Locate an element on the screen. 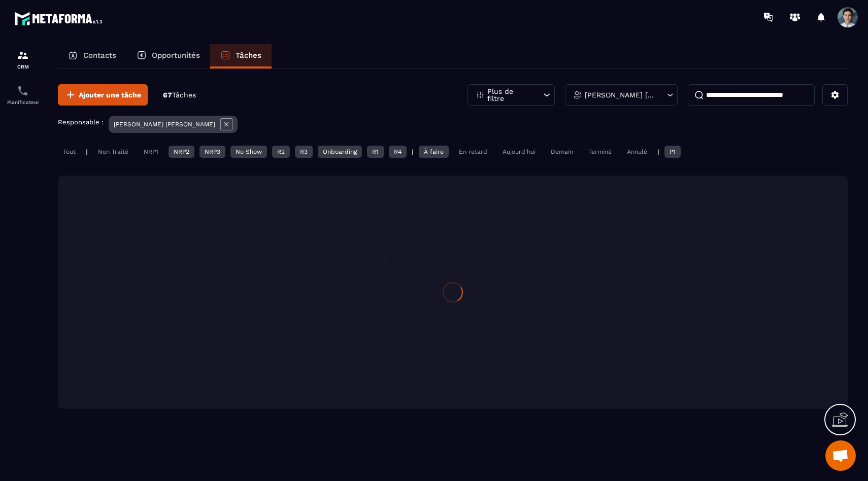 This screenshot has height=481, width=868. a: schedulerschedulerPlanificateur is located at coordinates (23, 94).